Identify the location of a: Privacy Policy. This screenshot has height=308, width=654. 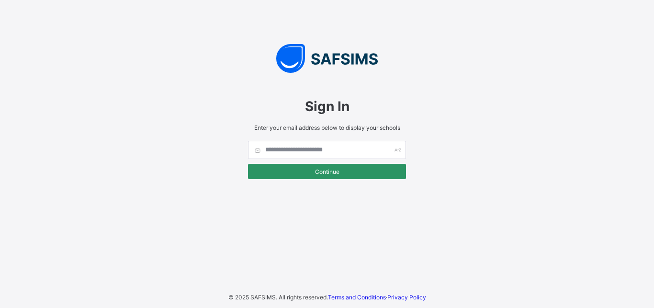
(406, 297).